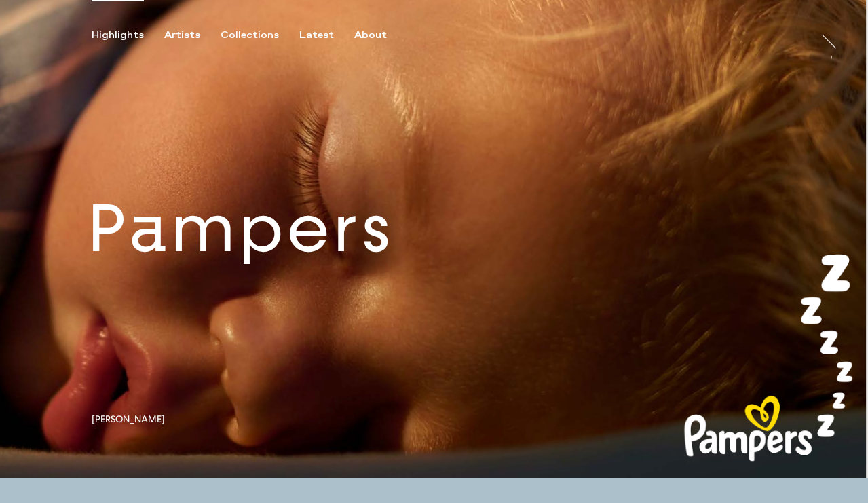  Describe the element at coordinates (326, 35) in the screenshot. I see `button: Latest` at that location.